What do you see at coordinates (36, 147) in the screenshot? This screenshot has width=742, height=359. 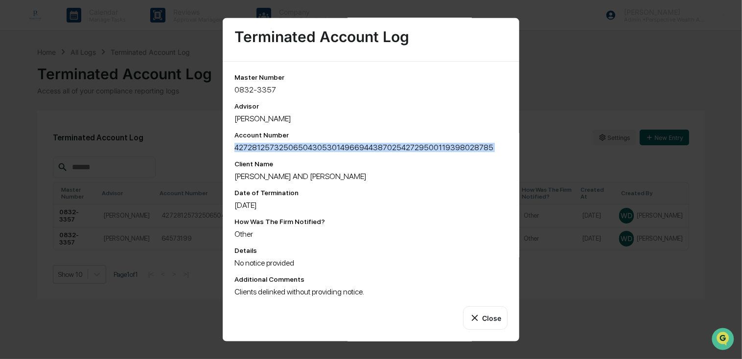 I see `a: 🔎Data Lookup` at bounding box center [36, 147].